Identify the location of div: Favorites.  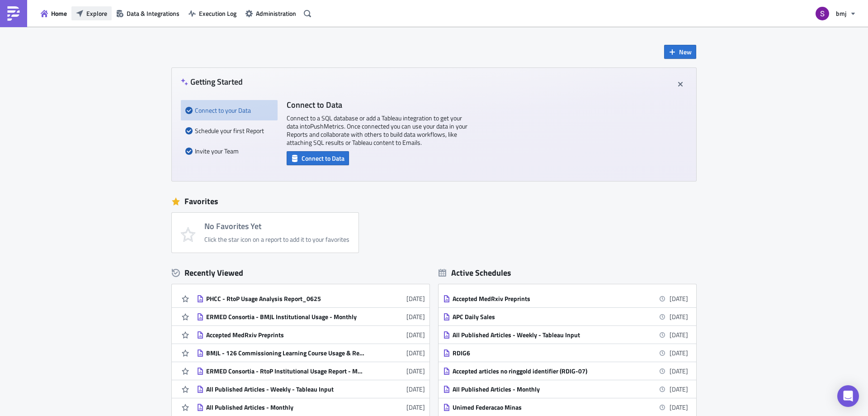
(434, 201).